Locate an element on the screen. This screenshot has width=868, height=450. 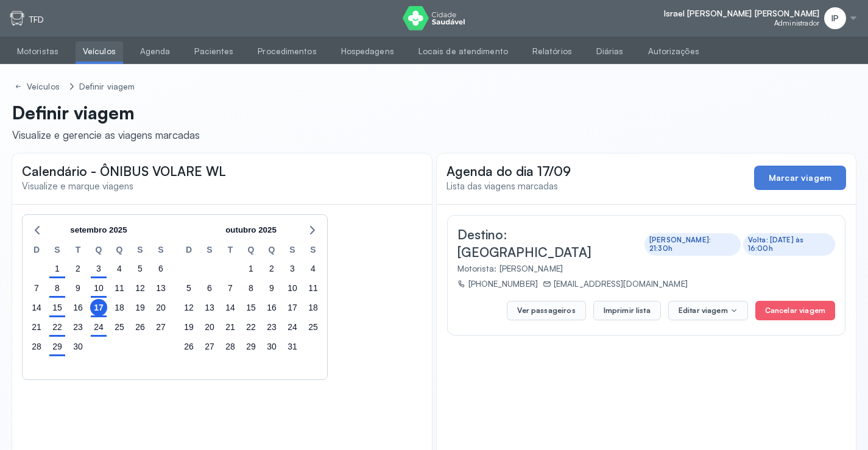
div: quarta-feira, 8 de out. de 2025 is located at coordinates (251, 288).